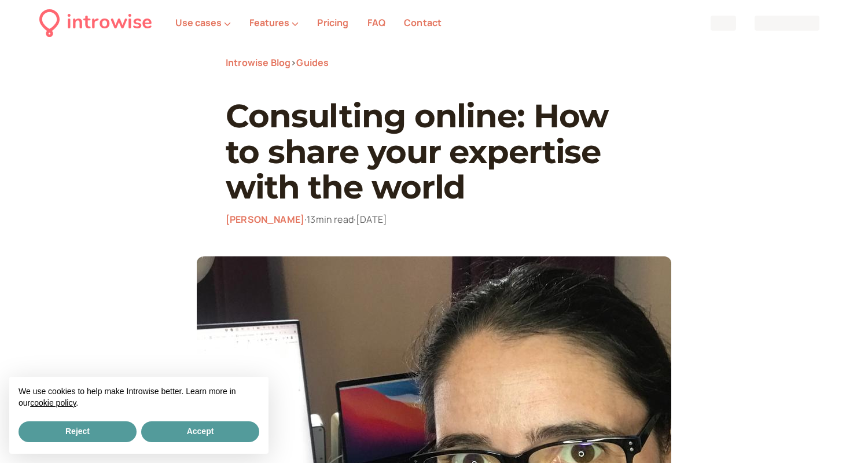 This screenshot has width=868, height=463. Describe the element at coordinates (203, 23) in the screenshot. I see `button: Use cases` at that location.